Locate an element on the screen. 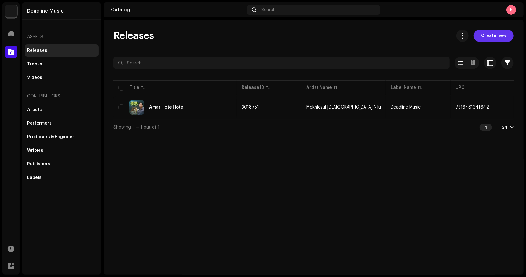 This screenshot has height=277, width=526. span: Create new is located at coordinates (494, 36).